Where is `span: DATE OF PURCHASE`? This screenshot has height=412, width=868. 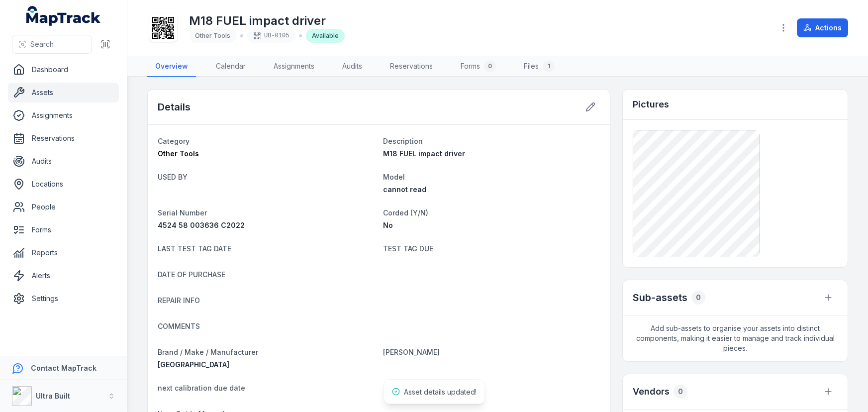 span: DATE OF PURCHASE is located at coordinates (191, 274).